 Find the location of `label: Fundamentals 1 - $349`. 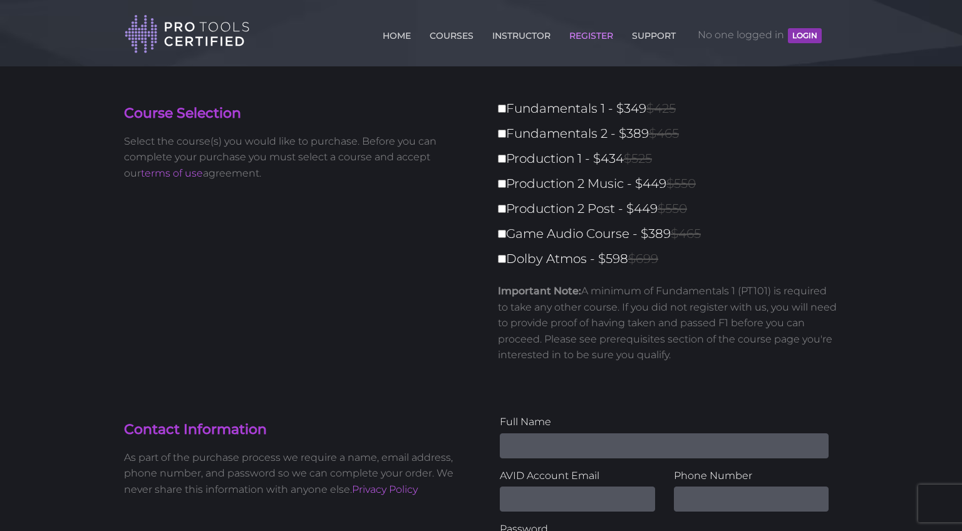

label: Fundamentals 1 - $349 is located at coordinates (671, 108).